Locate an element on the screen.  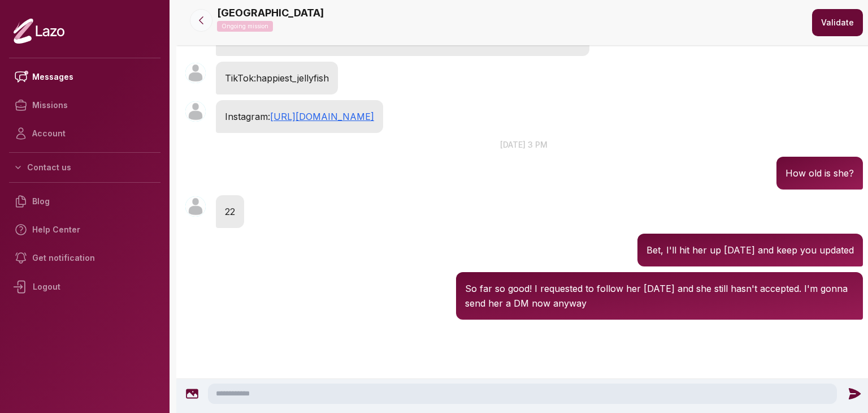
p: TikTok:happiest_jellyfish is located at coordinates (277, 78).